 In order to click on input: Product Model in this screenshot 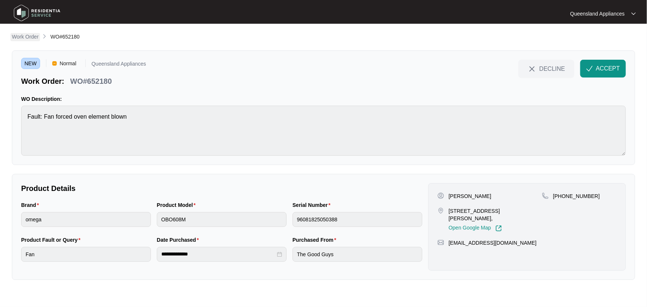, I will do `click(222, 220)`.